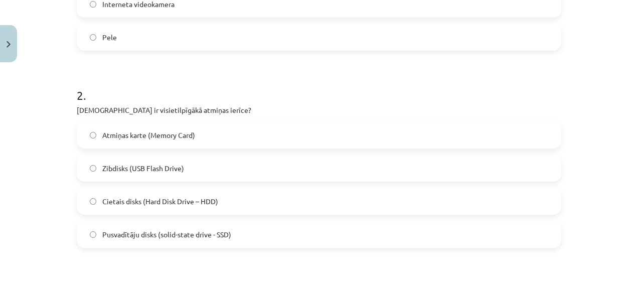  Describe the element at coordinates (319, 86) in the screenshot. I see `h1: 2 .` at that location.